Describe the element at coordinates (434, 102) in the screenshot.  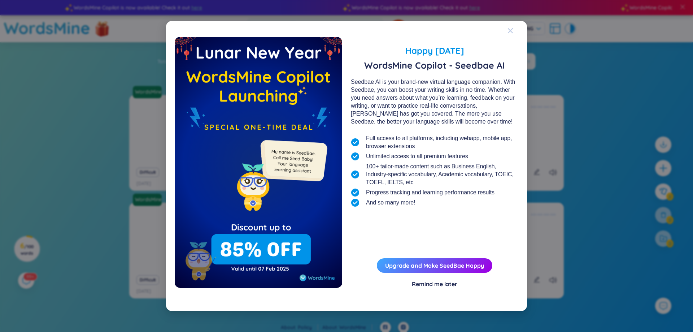
I see `div: Seedbae AI is your brand-new virtual language companion. With Seedbae, you can boost your writing...` at that location.